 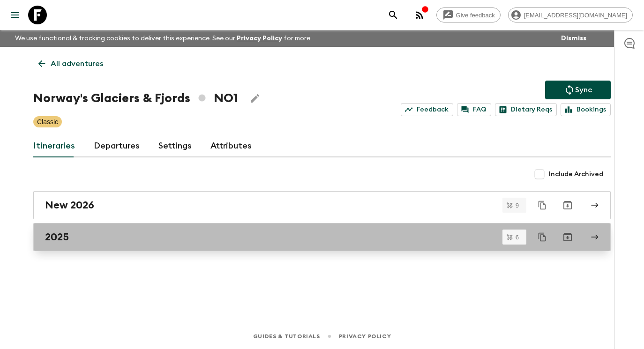 What do you see at coordinates (585, 110) in the screenshot?
I see `a: Bookings` at bounding box center [585, 110].